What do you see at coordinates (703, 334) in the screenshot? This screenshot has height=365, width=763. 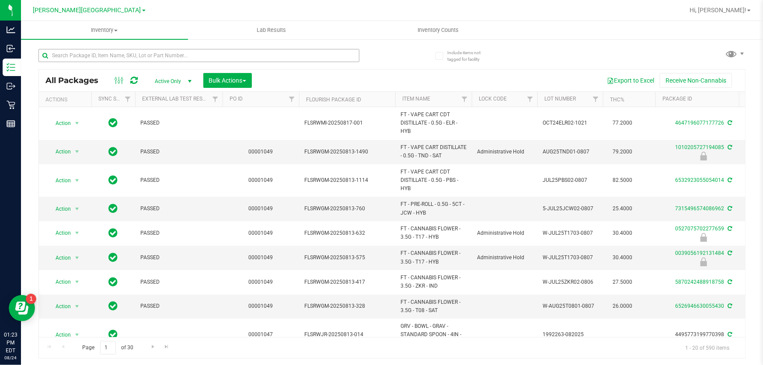 I see `div: 4495773199770398` at bounding box center [703, 334].